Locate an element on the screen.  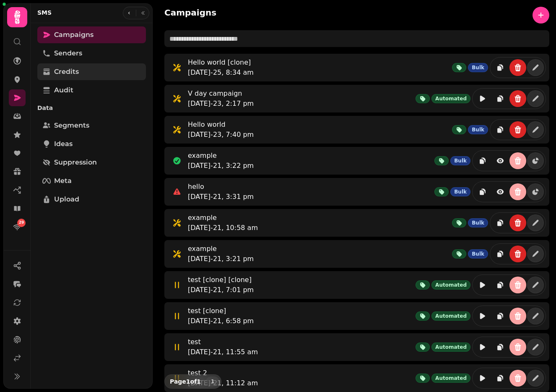
span: Suppression is located at coordinates (75, 162).